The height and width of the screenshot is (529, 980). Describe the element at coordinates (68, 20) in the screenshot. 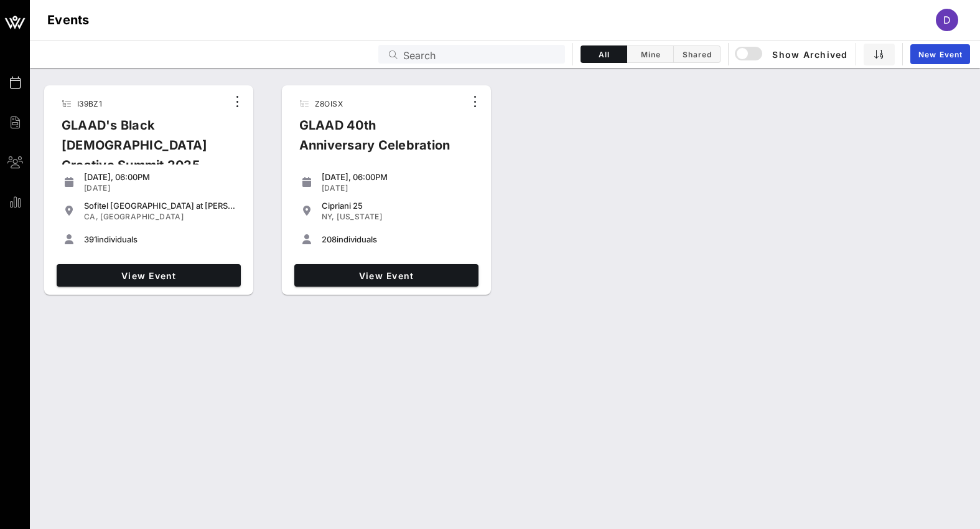

I see `h1: Events` at that location.